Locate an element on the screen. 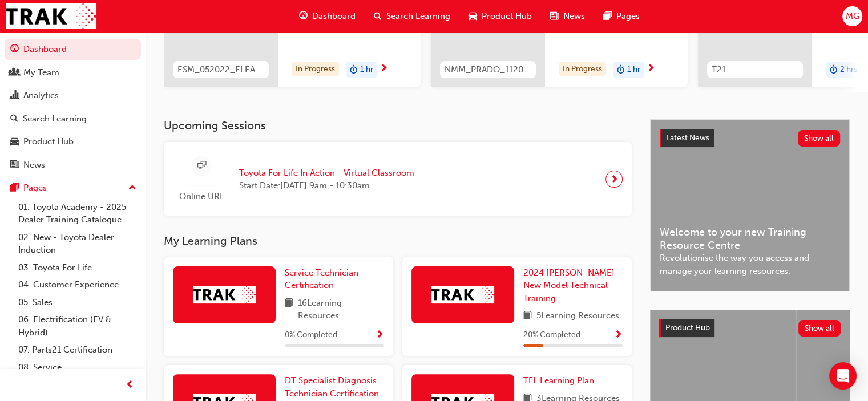 Image resolution: width=868 pixels, height=401 pixels. a: Product HubShow all is located at coordinates (750, 328).